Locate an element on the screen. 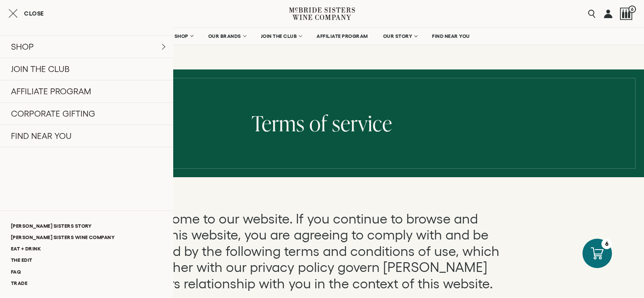 The height and width of the screenshot is (298, 644). span: AFFILIATE PROGRAM is located at coordinates (343, 36).